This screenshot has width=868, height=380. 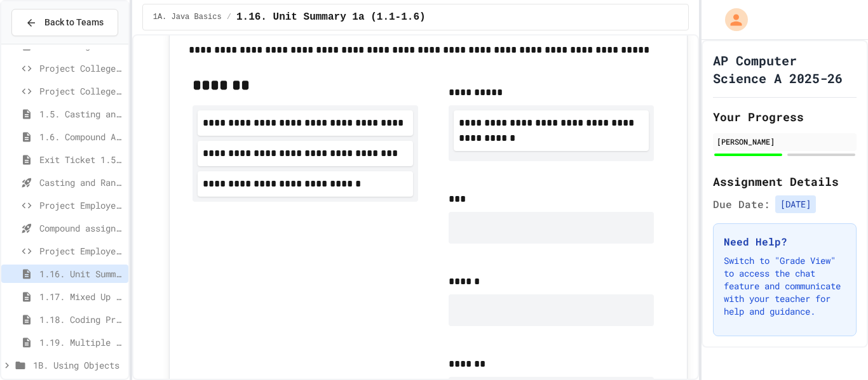 What do you see at coordinates (81, 90) in the screenshot?
I see `span: Project CollegeSearch (File Input)` at bounding box center [81, 90].